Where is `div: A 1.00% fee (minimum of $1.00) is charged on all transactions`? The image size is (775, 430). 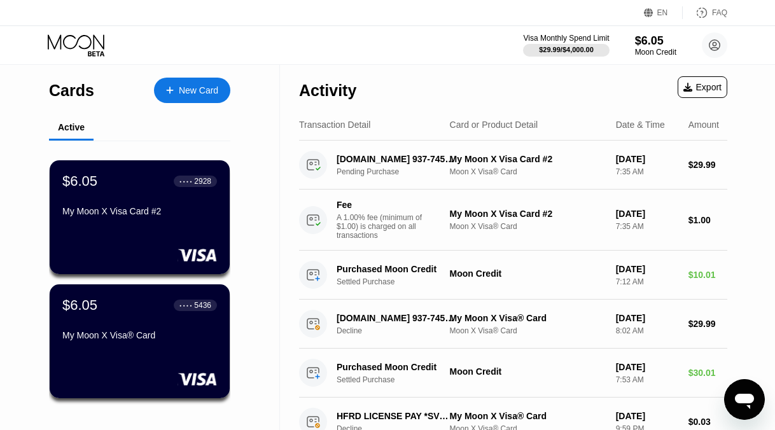 div: A 1.00% fee (minimum of $1.00) is charged on all transactions is located at coordinates (384, 227).